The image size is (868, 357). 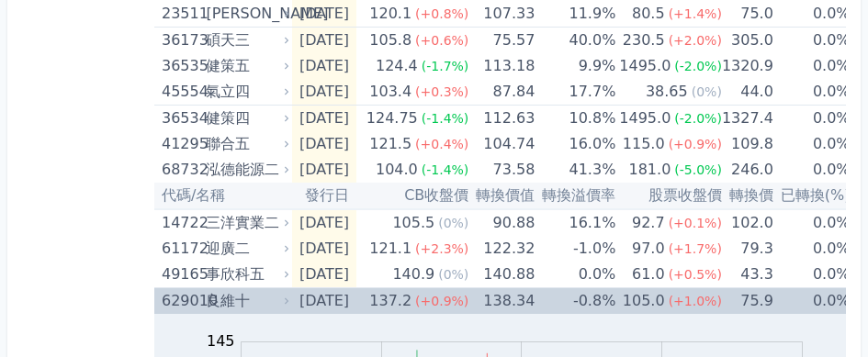 What do you see at coordinates (748, 118) in the screenshot?
I see `td: 1327.4` at bounding box center [748, 118].